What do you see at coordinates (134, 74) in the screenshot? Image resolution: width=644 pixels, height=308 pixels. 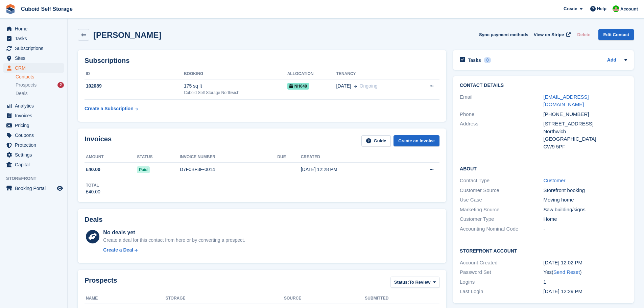 I see `th: ID` at bounding box center [134, 74].